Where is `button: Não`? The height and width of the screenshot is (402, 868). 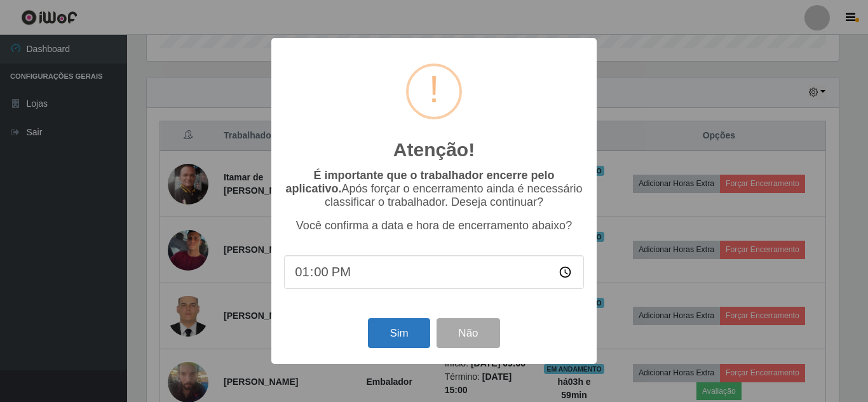
button: Não is located at coordinates (468, 332).